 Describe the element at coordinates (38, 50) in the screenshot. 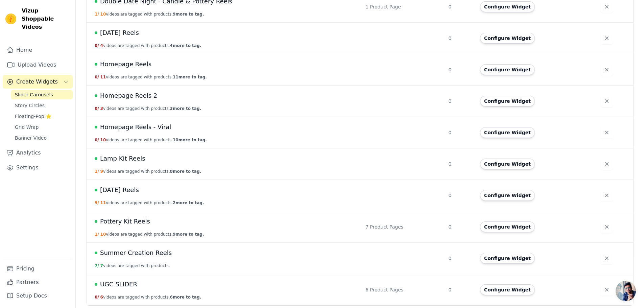

I see `a: Home` at that location.